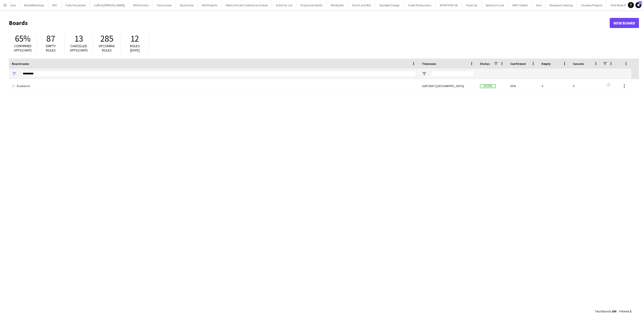 The height and width of the screenshot is (324, 644). I want to click on button: MGN Events, so click(141, 5).